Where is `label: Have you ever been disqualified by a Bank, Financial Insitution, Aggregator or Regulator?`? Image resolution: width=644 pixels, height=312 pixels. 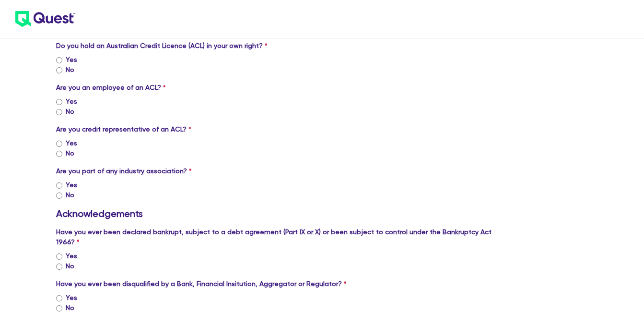
label: Have you ever been disqualified by a Bank, Financial Insitution, Aggregator or Regulator? is located at coordinates (202, 284).